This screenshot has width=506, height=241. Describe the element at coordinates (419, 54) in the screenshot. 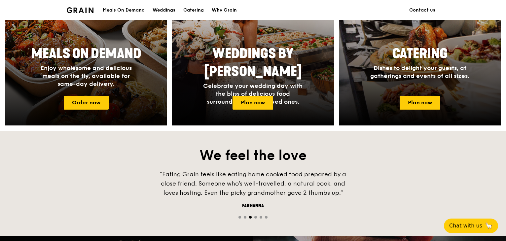

I see `span: Catering` at that location.